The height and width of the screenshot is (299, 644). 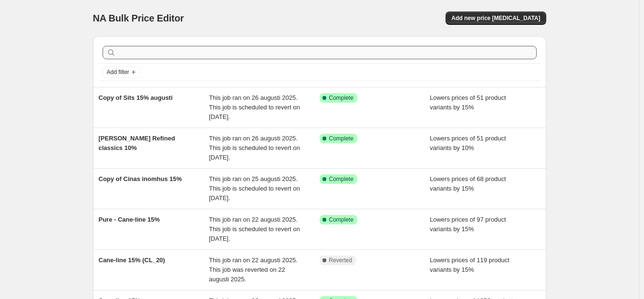 I want to click on span: Lowers prices of 68 product variants by 15%, so click(x=468, y=183).